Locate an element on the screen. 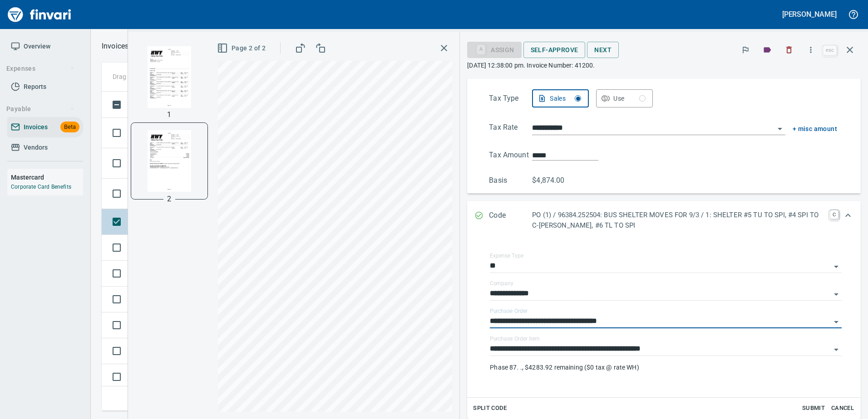  p: Code is located at coordinates (510, 220).